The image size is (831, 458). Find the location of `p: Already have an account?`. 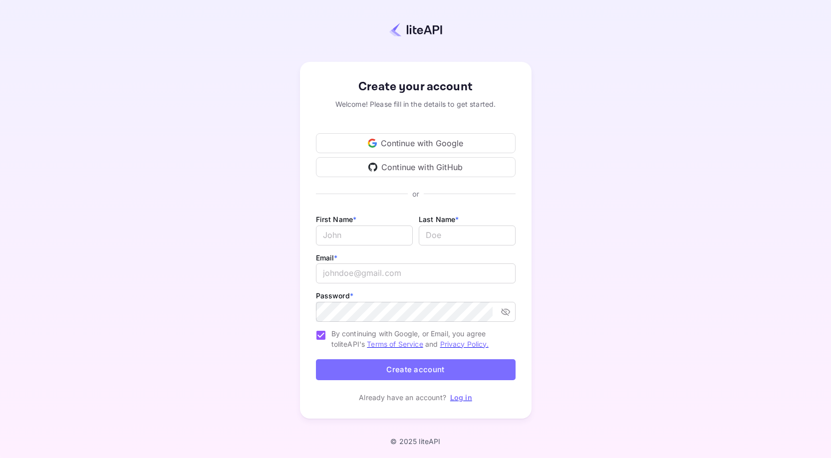

p: Already have an account? is located at coordinates (402, 397).